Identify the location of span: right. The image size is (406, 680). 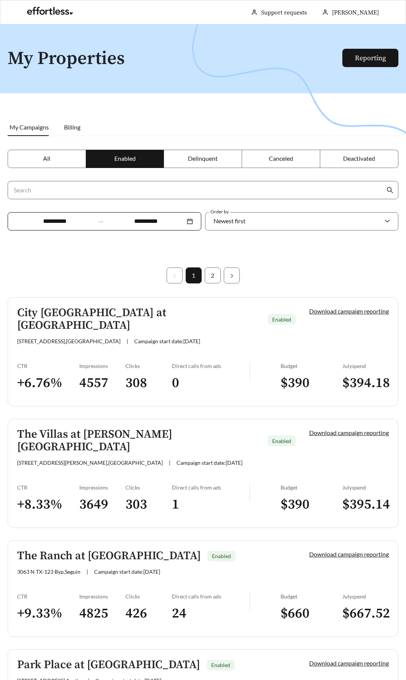
(232, 276).